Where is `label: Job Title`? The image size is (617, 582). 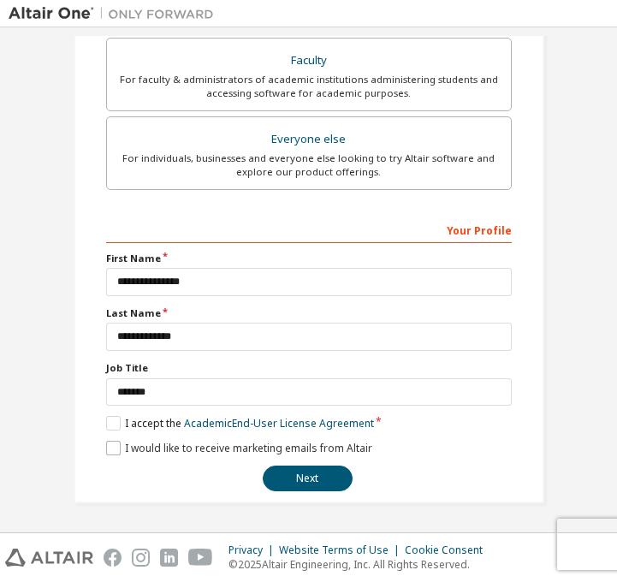 label: Job Title is located at coordinates (309, 368).